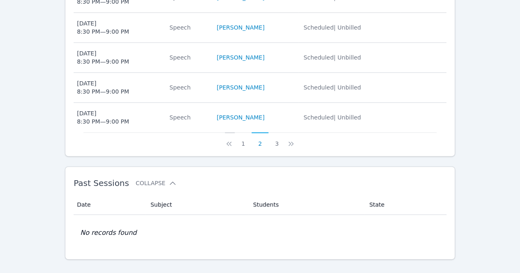  I want to click on td: No records found, so click(260, 233).